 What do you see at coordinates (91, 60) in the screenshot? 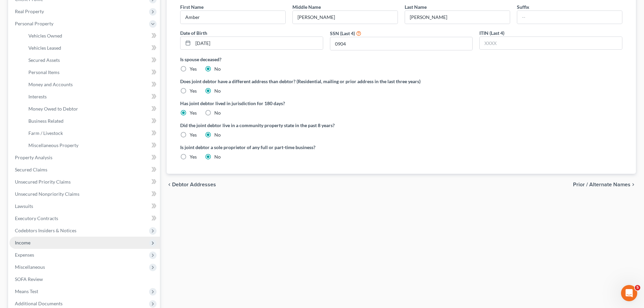
I see `a: Secured Assets` at bounding box center [91, 60].